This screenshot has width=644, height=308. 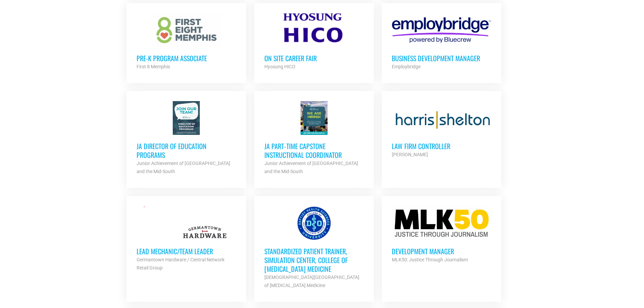 What do you see at coordinates (180, 264) in the screenshot?
I see `strong: Germantown Hardware / Central Network Retail Group` at bounding box center [180, 264].